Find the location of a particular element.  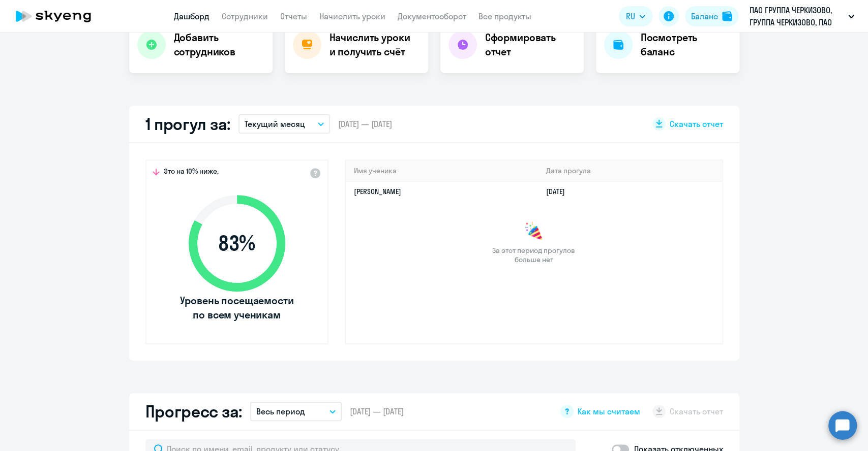

th: Имя ученика is located at coordinates (442, 171).